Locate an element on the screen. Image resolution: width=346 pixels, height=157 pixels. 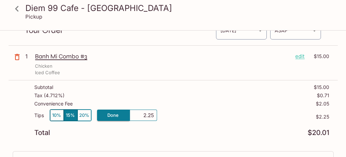
button: 10% is located at coordinates (57, 115).